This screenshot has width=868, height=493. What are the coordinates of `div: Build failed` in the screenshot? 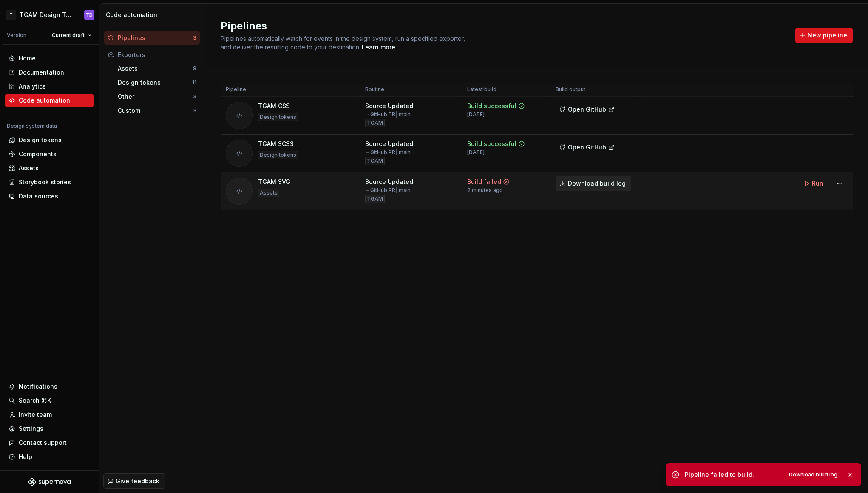 It's located at (484, 181).